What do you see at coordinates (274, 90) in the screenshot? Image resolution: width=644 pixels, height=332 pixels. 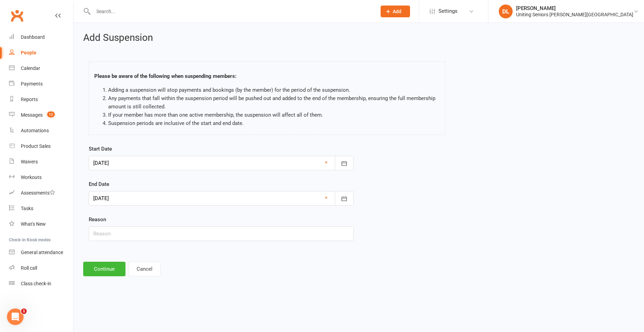 I see `li: Adding a suspension will stop payments and bookings (by the member) for the period of the suspens...` at bounding box center [274, 90].